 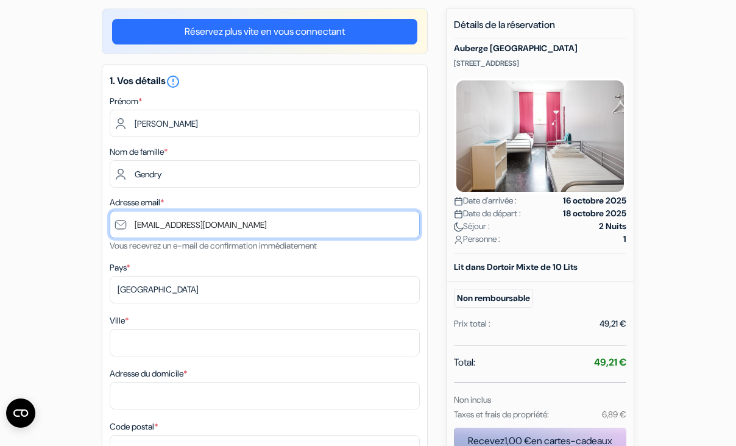 What do you see at coordinates (472, 400) in the screenshot?
I see `small: Non inclus` at bounding box center [472, 400].